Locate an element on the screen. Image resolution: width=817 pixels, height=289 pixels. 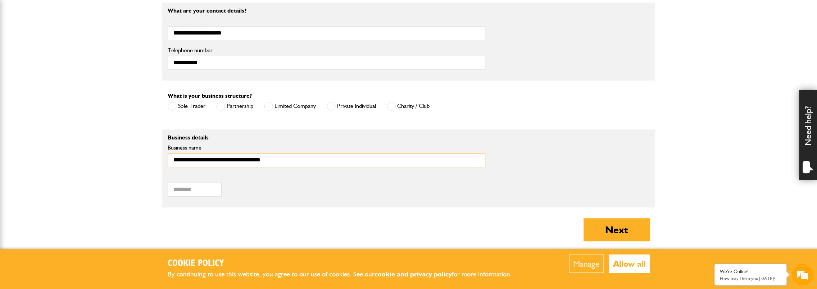
a: cookie and privacy policy is located at coordinates (413, 274).